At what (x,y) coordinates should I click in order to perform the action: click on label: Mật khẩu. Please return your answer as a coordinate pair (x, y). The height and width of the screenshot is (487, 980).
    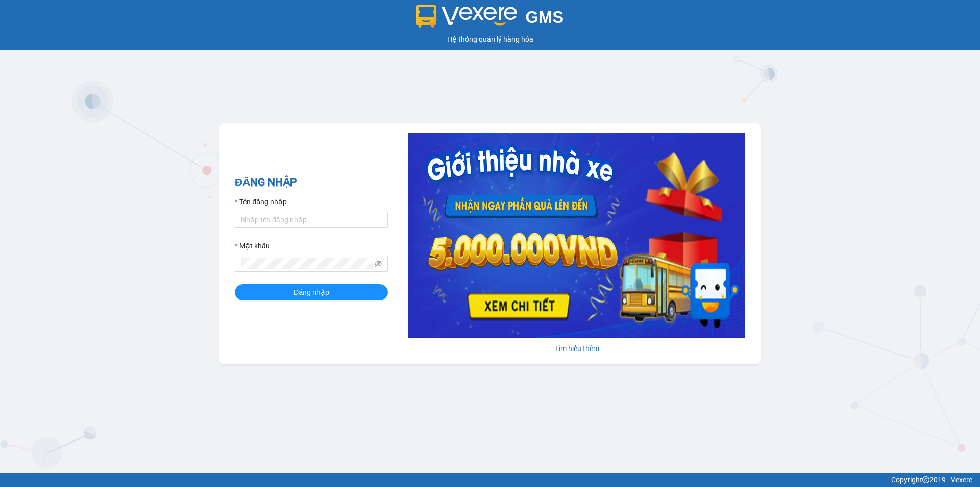
    Looking at the image, I should click on (253, 246).